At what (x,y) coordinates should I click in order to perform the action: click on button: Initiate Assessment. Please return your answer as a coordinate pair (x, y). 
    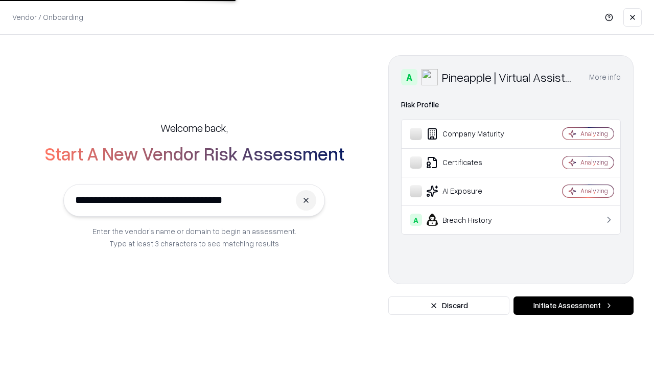
    Looking at the image, I should click on (573, 306).